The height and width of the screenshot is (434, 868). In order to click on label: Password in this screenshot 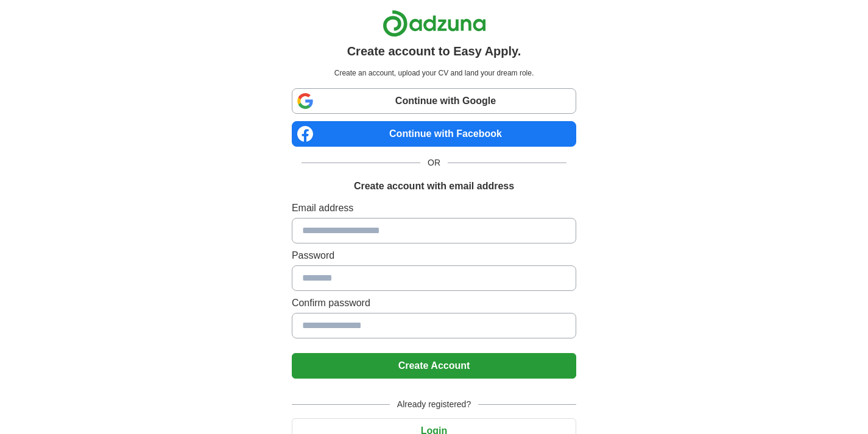, I will do `click(434, 256)`.